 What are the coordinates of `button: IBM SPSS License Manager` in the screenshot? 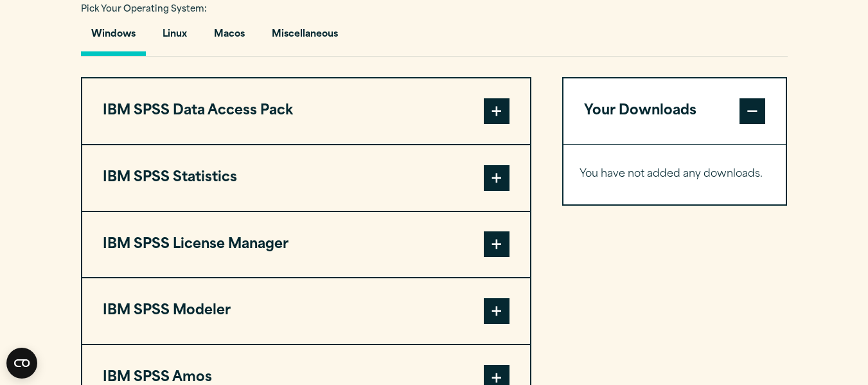 It's located at (306, 245).